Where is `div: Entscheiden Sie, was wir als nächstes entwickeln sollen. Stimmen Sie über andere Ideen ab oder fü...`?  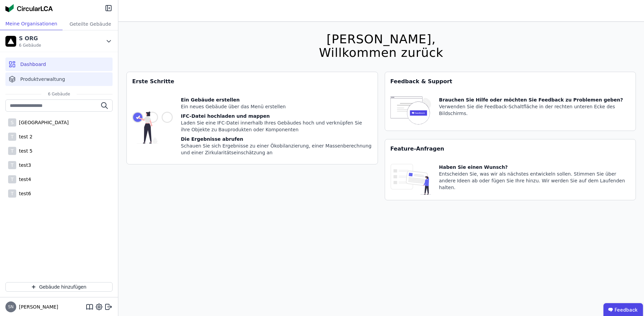
div: Entscheiden Sie, was wir als nächstes entwickeln sollen. Stimmen Sie über andere Ideen ab oder fü... is located at coordinates (535, 181).